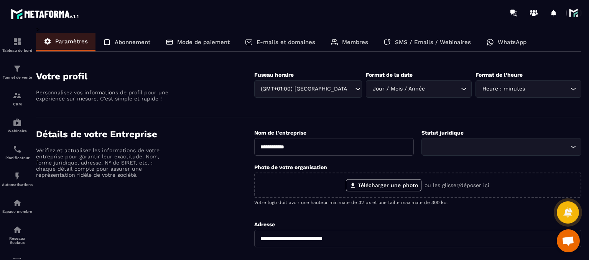 The width and height of the screenshot is (589, 260). Describe the element at coordinates (145, 76) in the screenshot. I see `h4: Votre profil` at that location.